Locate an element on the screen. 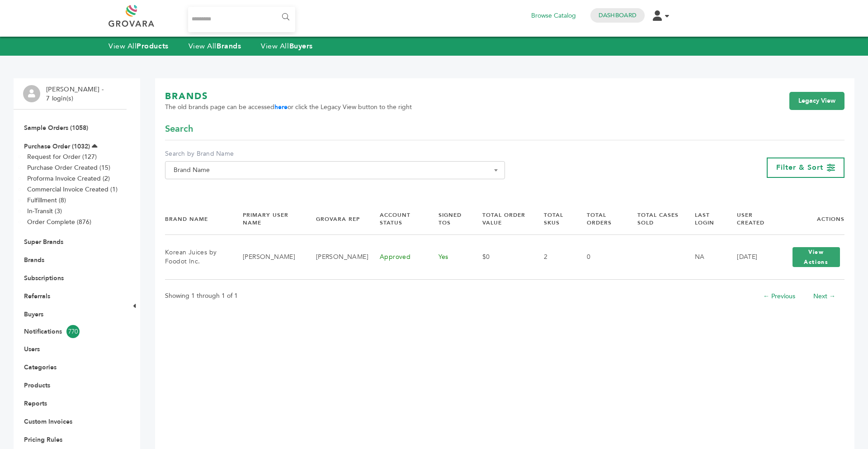 This screenshot has height=449, width=868. span: Brand Name is located at coordinates (335, 170).